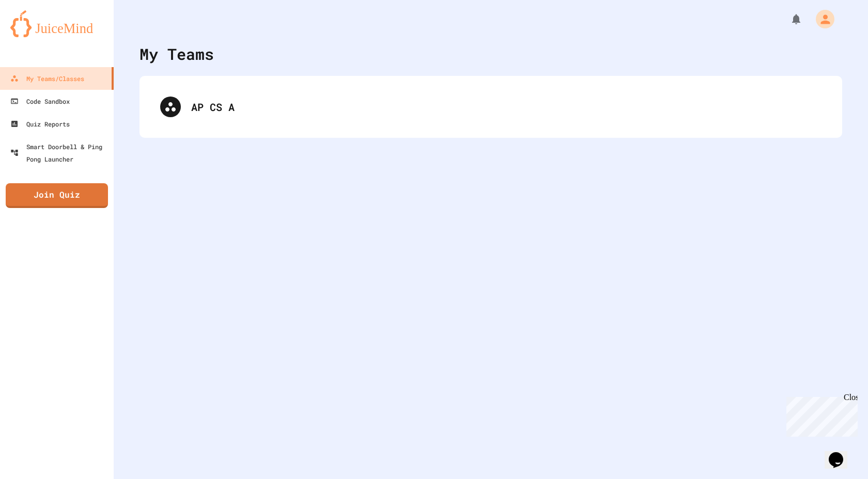  What do you see at coordinates (40, 124) in the screenshot?
I see `div: Quiz Reports` at bounding box center [40, 124].